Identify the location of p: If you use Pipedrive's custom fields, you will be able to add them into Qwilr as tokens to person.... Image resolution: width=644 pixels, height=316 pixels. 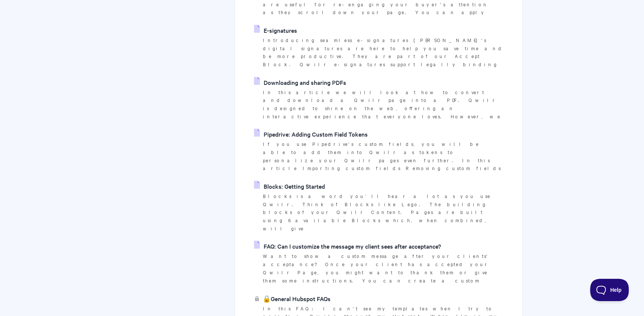
(383, 156).